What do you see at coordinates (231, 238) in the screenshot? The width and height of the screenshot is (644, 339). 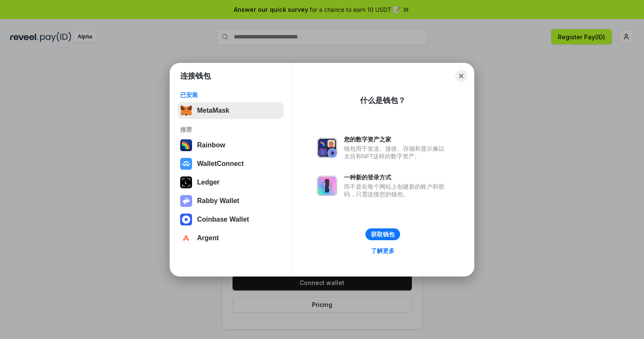 I see `button: Argent` at bounding box center [231, 238].